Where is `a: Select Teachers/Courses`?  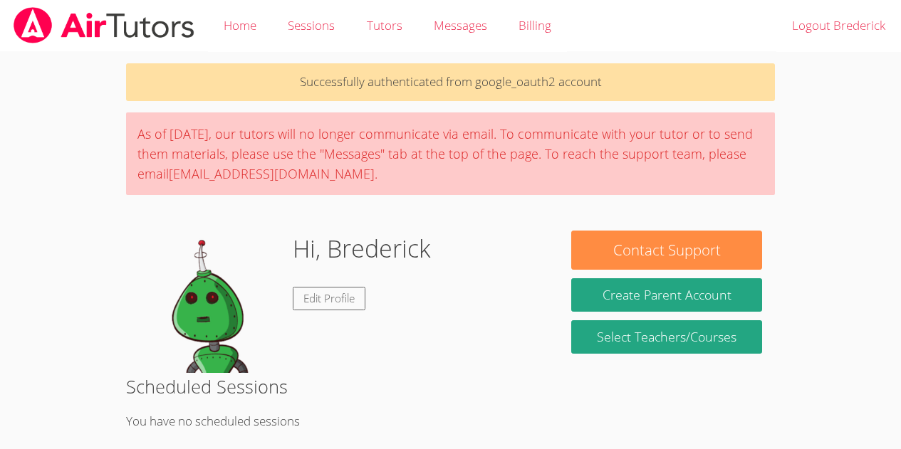 a: Select Teachers/Courses is located at coordinates (666, 337).